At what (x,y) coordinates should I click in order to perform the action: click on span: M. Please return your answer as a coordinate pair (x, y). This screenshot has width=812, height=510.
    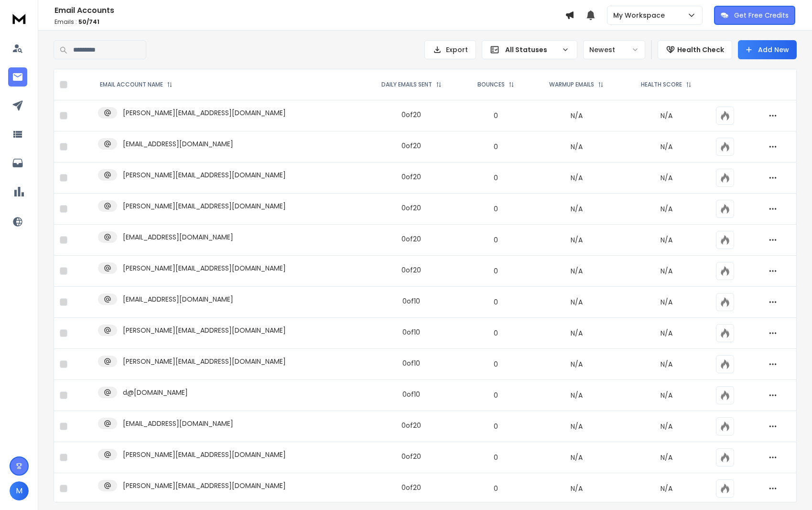
    Looking at the image, I should click on (19, 491).